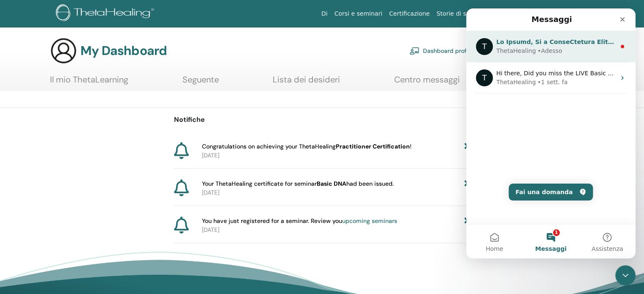 Image resolution: width=644 pixels, height=294 pixels. Describe the element at coordinates (89, 82) in the screenshot. I see `a: Il mio ThetaLearning` at that location.